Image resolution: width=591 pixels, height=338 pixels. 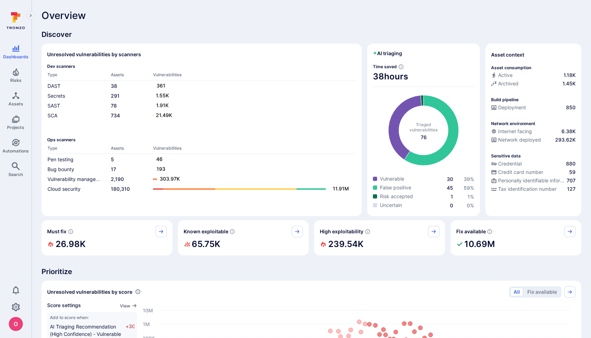 I want to click on span: Network deployed, so click(x=519, y=140).